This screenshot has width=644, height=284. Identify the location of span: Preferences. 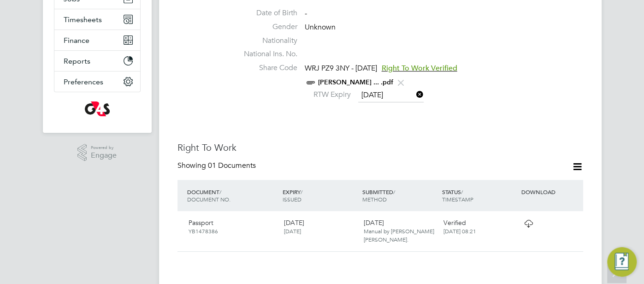
(83, 82).